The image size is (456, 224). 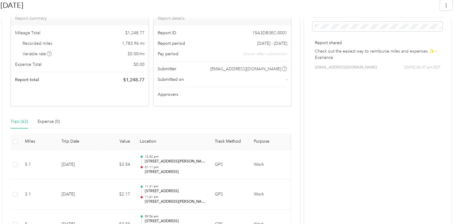 What do you see at coordinates (19, 122) in the screenshot?
I see `div: Trips (63)` at bounding box center [19, 122].